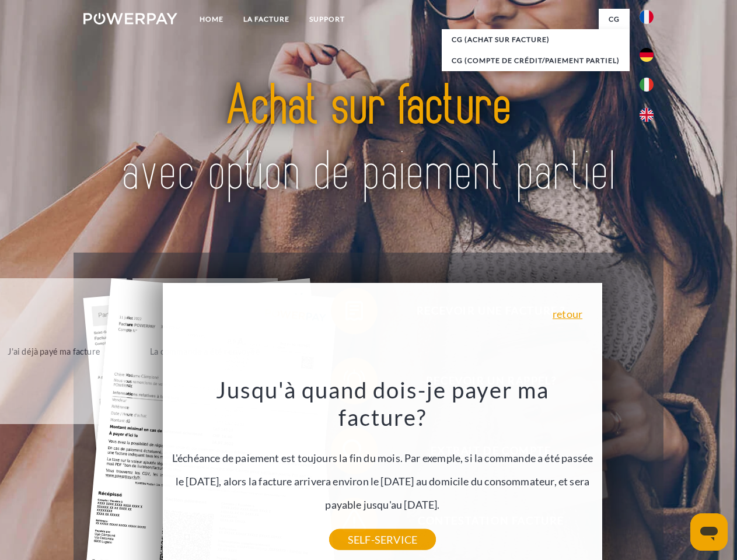 The height and width of the screenshot is (560, 737). What do you see at coordinates (205, 351) in the screenshot?
I see `div: La commande a été renvoyée` at bounding box center [205, 351].